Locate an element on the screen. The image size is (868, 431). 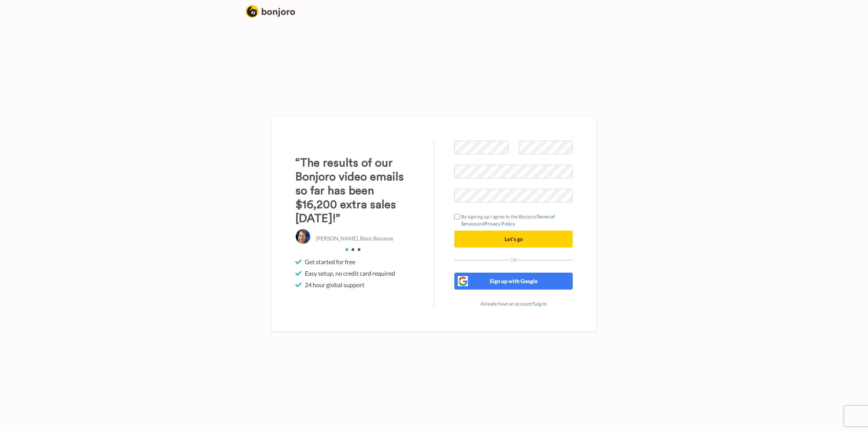
span: Already have an account? is located at coordinates (513, 304).